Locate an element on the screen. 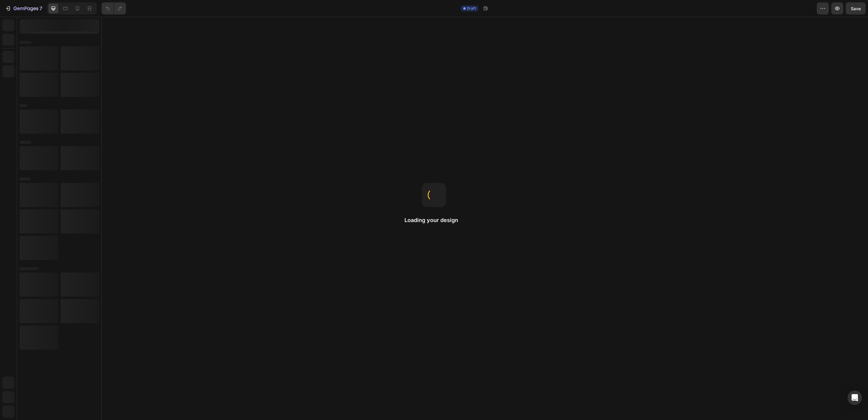 The height and width of the screenshot is (420, 868). button: 7 is located at coordinates (23, 9).